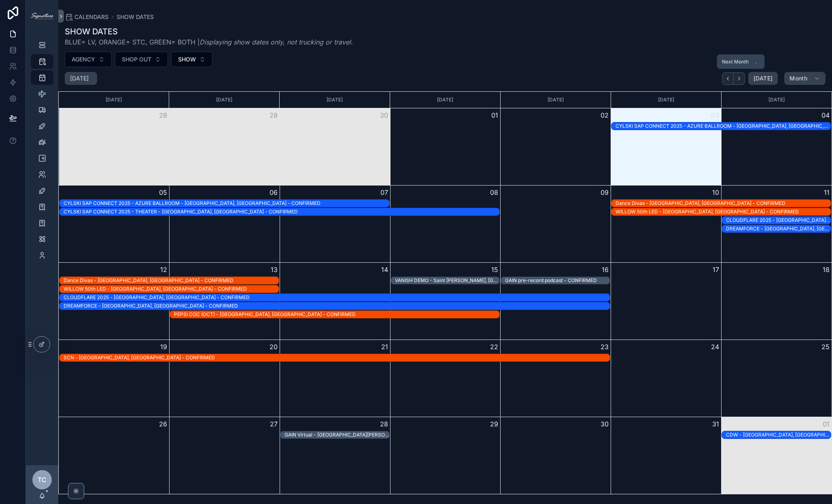  Describe the element at coordinates (209, 32) in the screenshot. I see `h1: SHOW DATES` at that location.